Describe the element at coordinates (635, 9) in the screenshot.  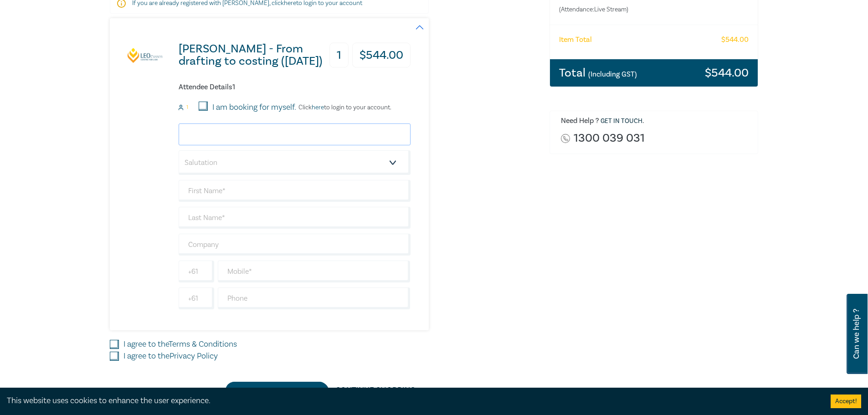
I see `small: (Attendance: Live Stream )` at that location.